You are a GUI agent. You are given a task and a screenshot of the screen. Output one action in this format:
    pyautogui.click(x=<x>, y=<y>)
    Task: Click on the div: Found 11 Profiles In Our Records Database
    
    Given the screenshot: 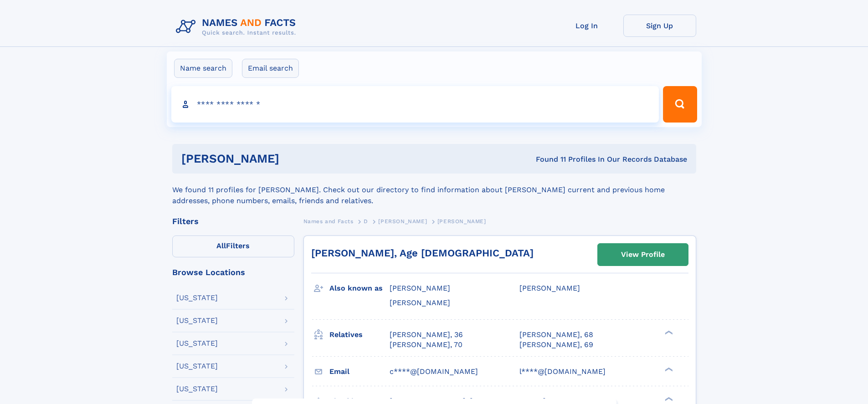 What is the action you would take?
    pyautogui.click(x=548, y=159)
    